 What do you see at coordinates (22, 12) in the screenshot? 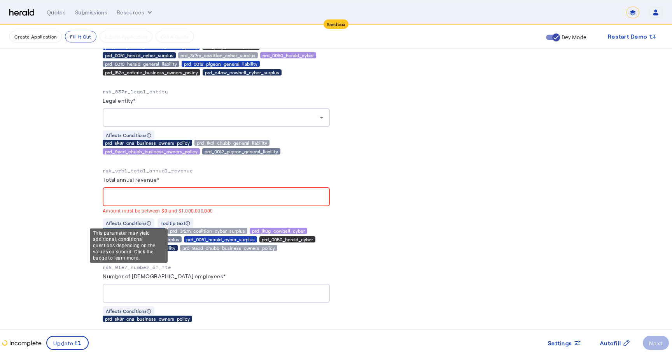
I see `img: Herald Logo` at bounding box center [22, 12].